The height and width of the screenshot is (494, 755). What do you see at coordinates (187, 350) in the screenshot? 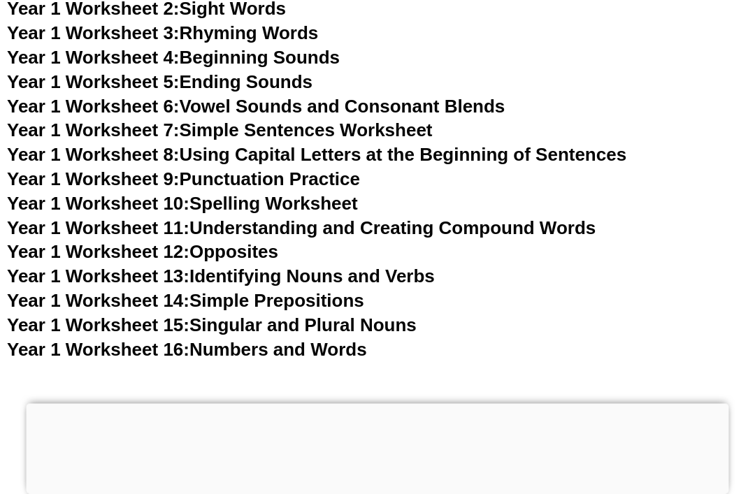
I see `a: Year 1 Worksheet 16:Numbers and Words` at bounding box center [187, 350].